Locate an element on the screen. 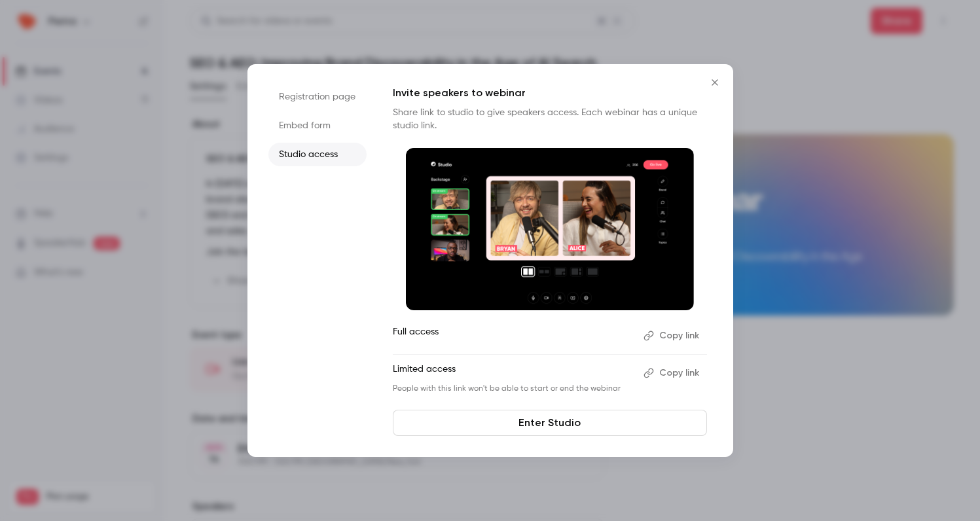  li: Registration page is located at coordinates (317, 97).